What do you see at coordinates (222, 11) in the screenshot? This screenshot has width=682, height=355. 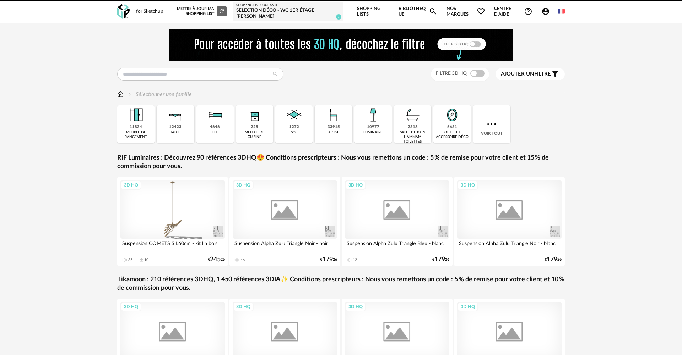 I see `span: Refresh icon` at bounding box center [222, 11].